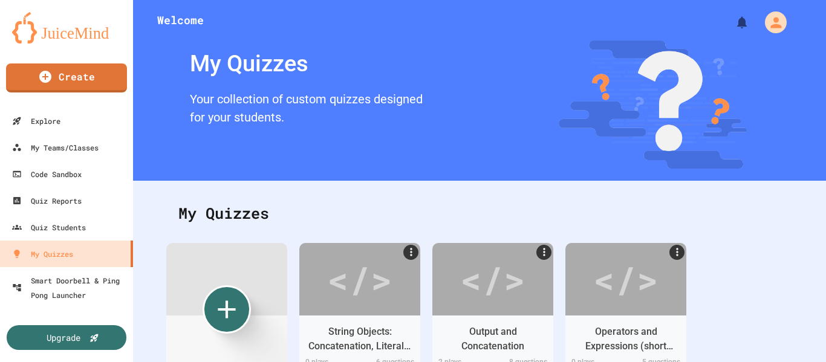 The width and height of the screenshot is (826, 362). What do you see at coordinates (47, 201) in the screenshot?
I see `div: Quiz Reports` at bounding box center [47, 201].